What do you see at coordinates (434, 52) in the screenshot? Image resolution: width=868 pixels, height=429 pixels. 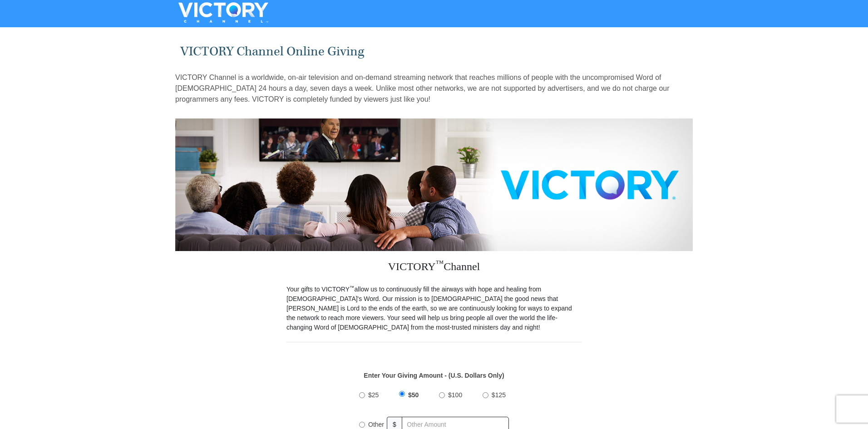 I see `h1: VICTORY Channel Online Giving` at bounding box center [434, 52].